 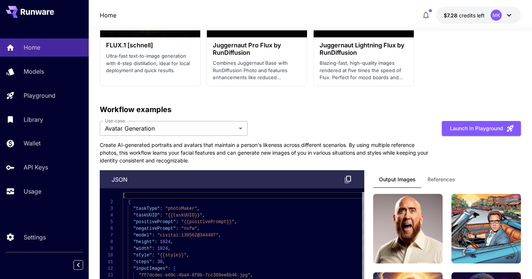 I want to click on p: Models, so click(x=34, y=71).